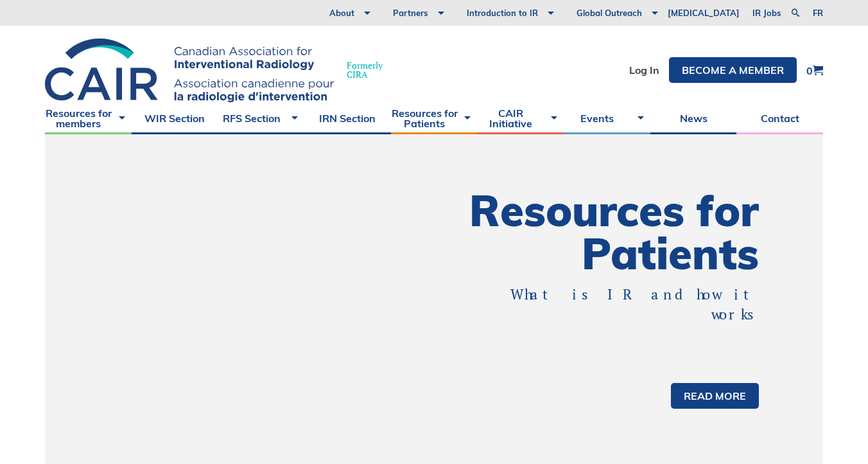 The height and width of the screenshot is (464, 868). I want to click on a: CAIR Initiative, so click(520, 118).